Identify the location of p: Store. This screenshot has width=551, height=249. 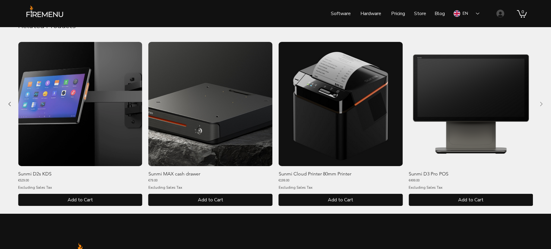
(420, 14).